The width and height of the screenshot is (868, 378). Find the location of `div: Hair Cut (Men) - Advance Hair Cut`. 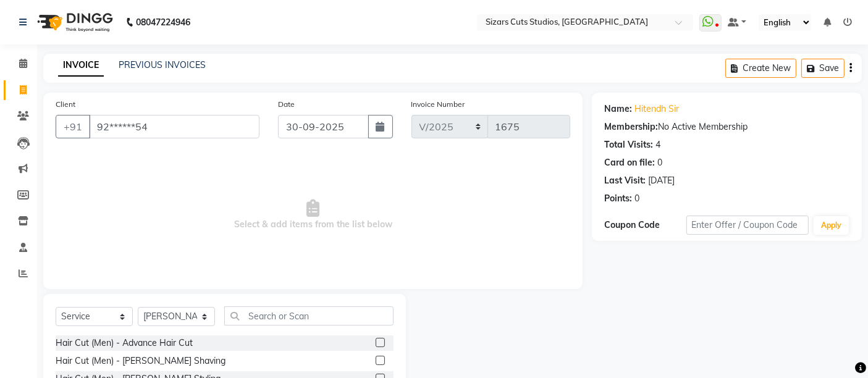

div: Hair Cut (Men) - Advance Hair Cut is located at coordinates (124, 342).